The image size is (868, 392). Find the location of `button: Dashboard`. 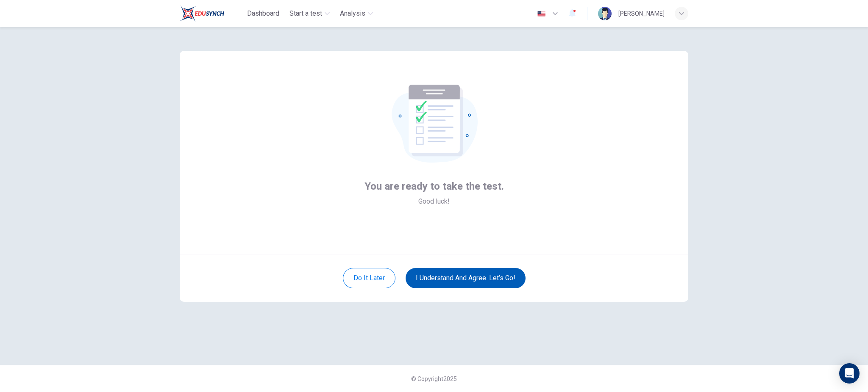

button: Dashboard is located at coordinates (263, 14).